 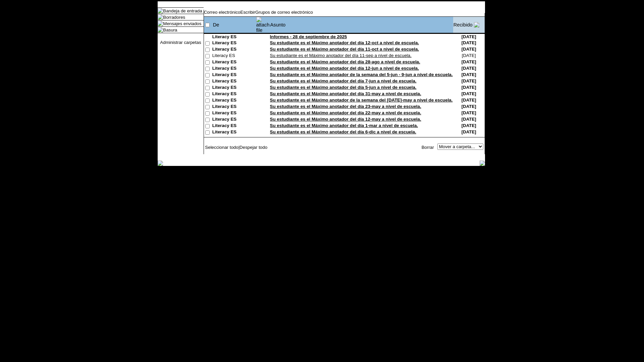 What do you see at coordinates (343, 87) in the screenshot?
I see `a: Su estudiante es el Máximo anotador del día 5-jun a nivel de escuela.` at bounding box center [343, 87].